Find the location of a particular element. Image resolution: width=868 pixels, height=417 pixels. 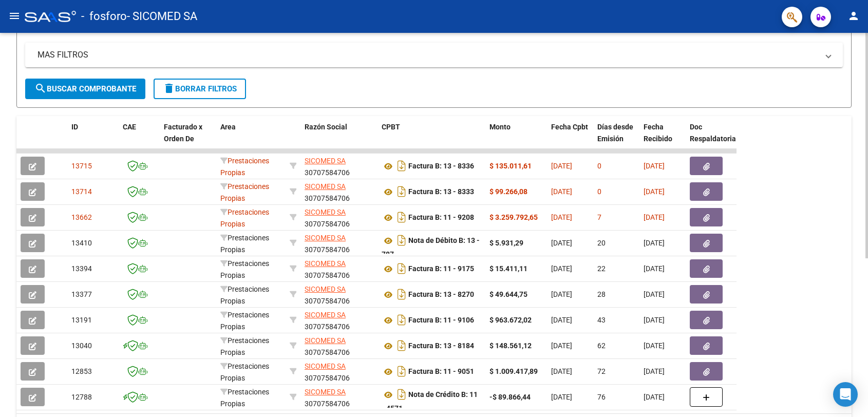

strong: Factura B: 13 - 8333 is located at coordinates (441, 192).